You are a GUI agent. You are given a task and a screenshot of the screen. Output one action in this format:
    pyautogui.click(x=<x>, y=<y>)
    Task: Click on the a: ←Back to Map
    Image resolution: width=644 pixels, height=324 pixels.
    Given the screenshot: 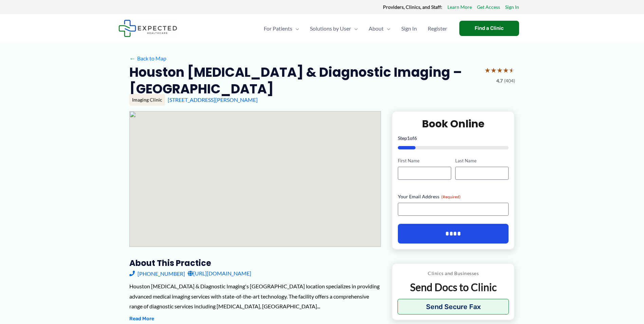 What is the action you would take?
    pyautogui.click(x=148, y=58)
    